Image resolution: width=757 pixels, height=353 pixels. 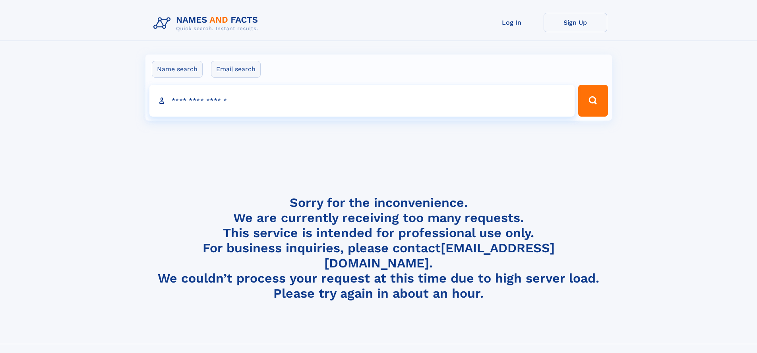 I want to click on a: Log In, so click(x=512, y=22).